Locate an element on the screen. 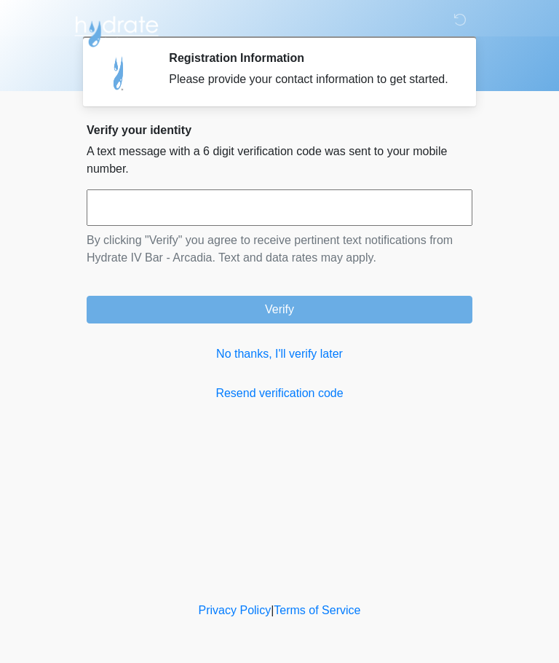 Image resolution: width=559 pixels, height=663 pixels. h2: Verify your identity is located at coordinates (280, 130).